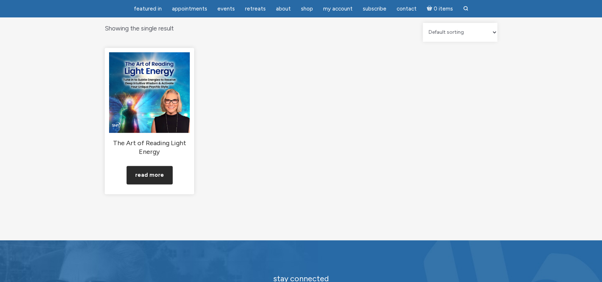  What do you see at coordinates (443, 9) in the screenshot?
I see `span: 0 items` at bounding box center [443, 9].